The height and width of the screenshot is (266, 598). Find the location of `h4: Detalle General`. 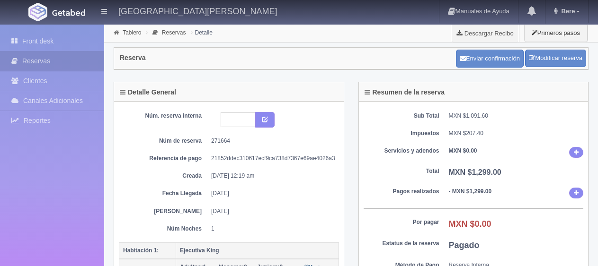

h4: Detalle General is located at coordinates (148, 92).